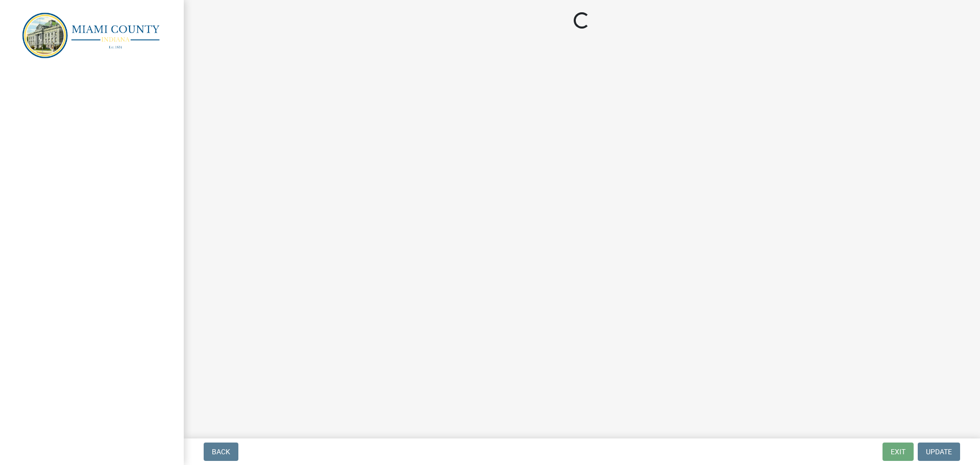  What do you see at coordinates (221, 452) in the screenshot?
I see `button: Back` at bounding box center [221, 452].